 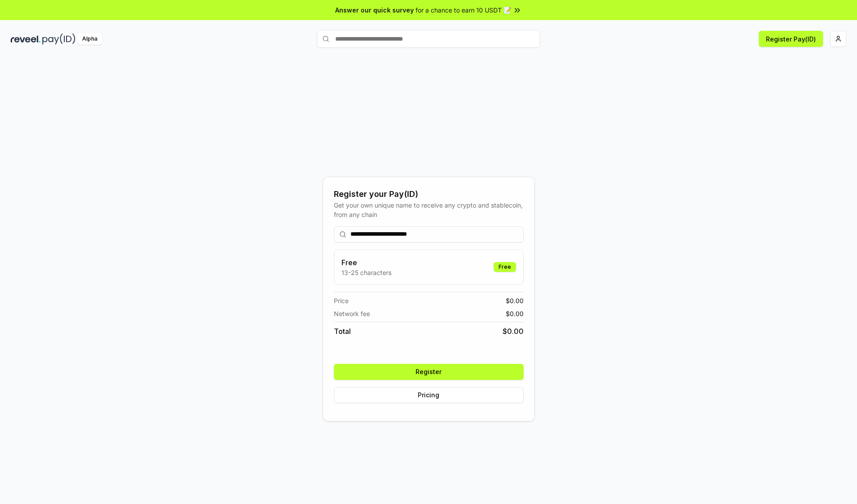 I want to click on span: Total, so click(x=343, y=331).